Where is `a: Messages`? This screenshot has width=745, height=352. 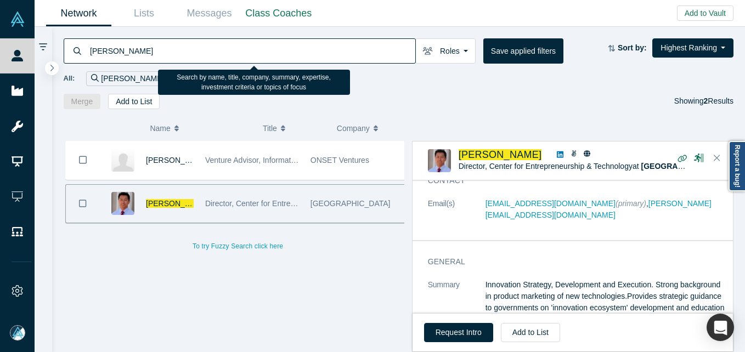 a: Messages is located at coordinates (209, 13).